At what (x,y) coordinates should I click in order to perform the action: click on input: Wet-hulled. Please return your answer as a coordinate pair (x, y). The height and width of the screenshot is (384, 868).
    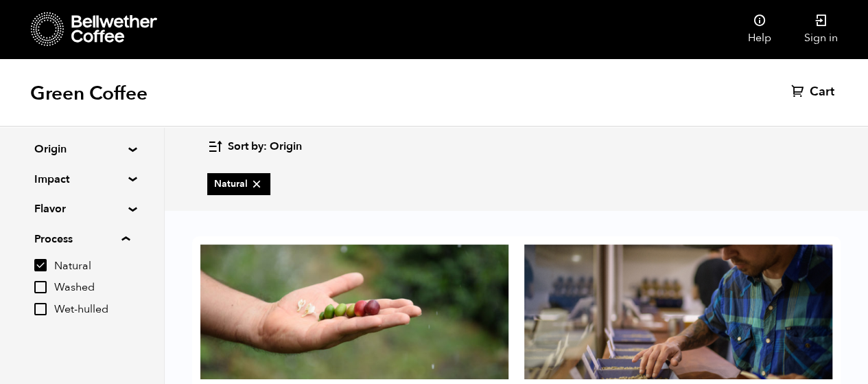
    Looking at the image, I should click on (40, 309).